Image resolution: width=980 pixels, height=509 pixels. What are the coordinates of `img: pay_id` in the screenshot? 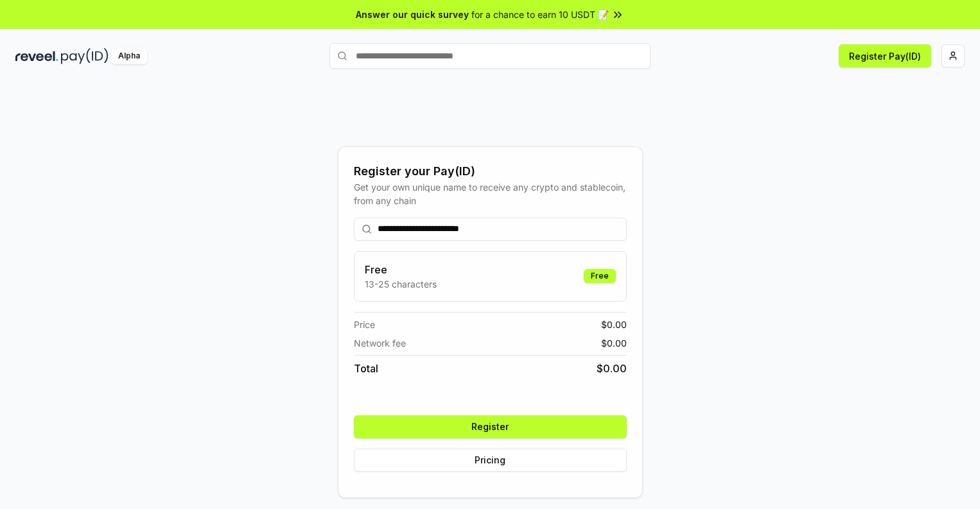 It's located at (85, 56).